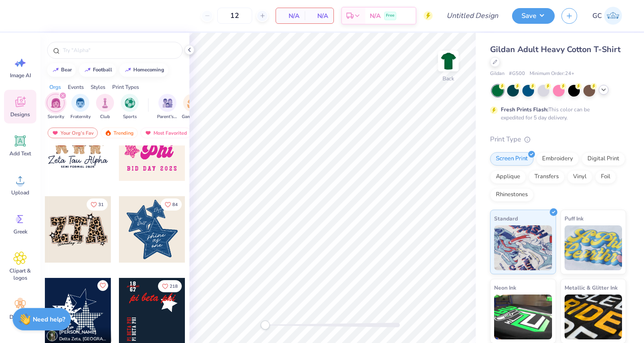 The width and height of the screenshot is (644, 343). I want to click on div: Trending, so click(119, 133).